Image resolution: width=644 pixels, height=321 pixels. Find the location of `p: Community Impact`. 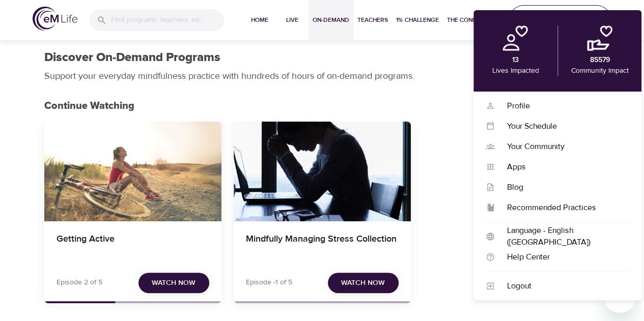

p: Community Impact is located at coordinates (599, 71).